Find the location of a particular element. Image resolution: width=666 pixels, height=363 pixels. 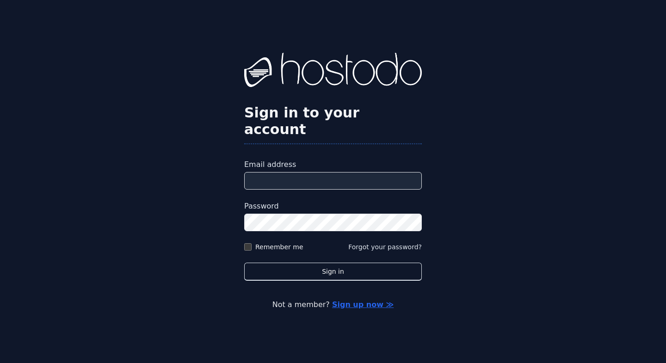

label: Password is located at coordinates (333, 206).